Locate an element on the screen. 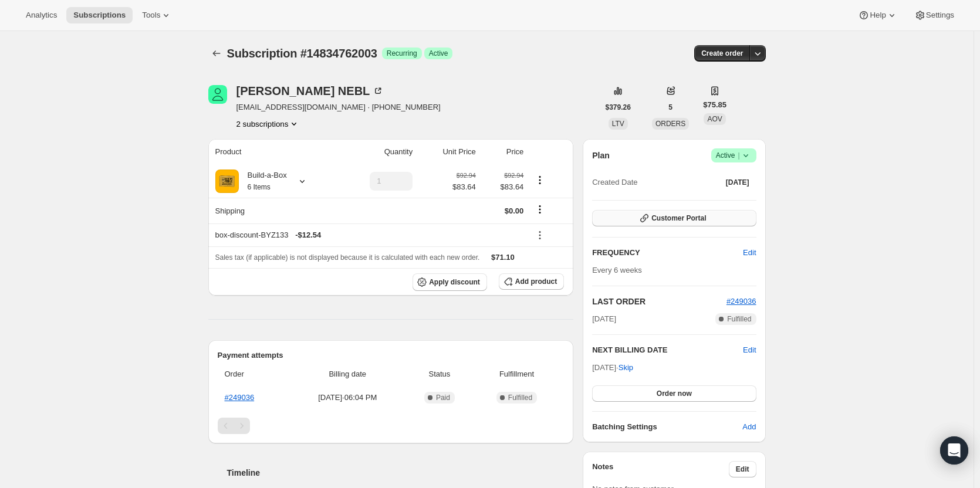 This screenshot has width=980, height=488. th: Product is located at coordinates (273, 152).